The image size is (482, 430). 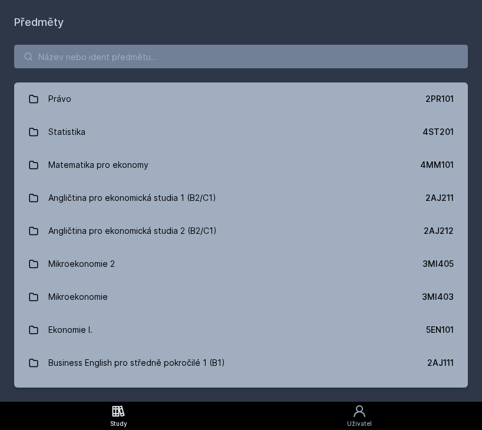 I want to click on a: Angličtina pro ekonomická studia 2 (B2/C1) 2AJ212, so click(x=241, y=231).